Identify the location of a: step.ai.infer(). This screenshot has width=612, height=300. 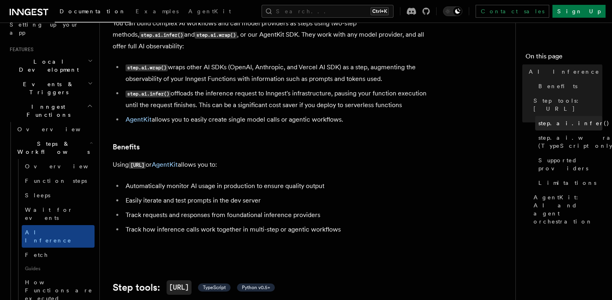
(569, 123).